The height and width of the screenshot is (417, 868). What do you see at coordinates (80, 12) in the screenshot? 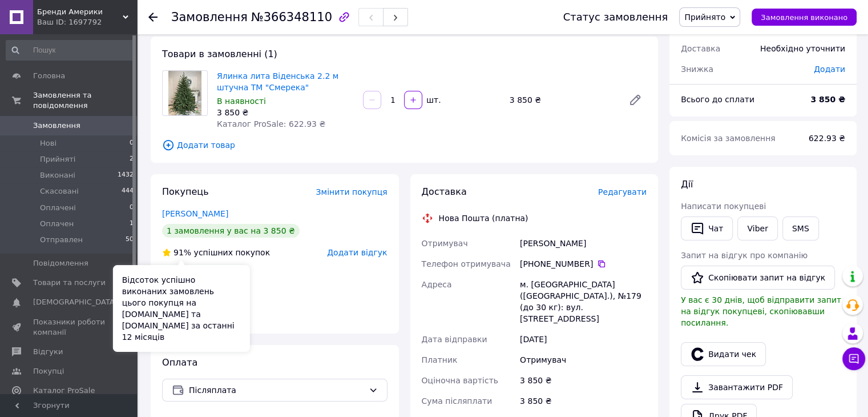
I see `span: Бренди Америки` at bounding box center [80, 12].